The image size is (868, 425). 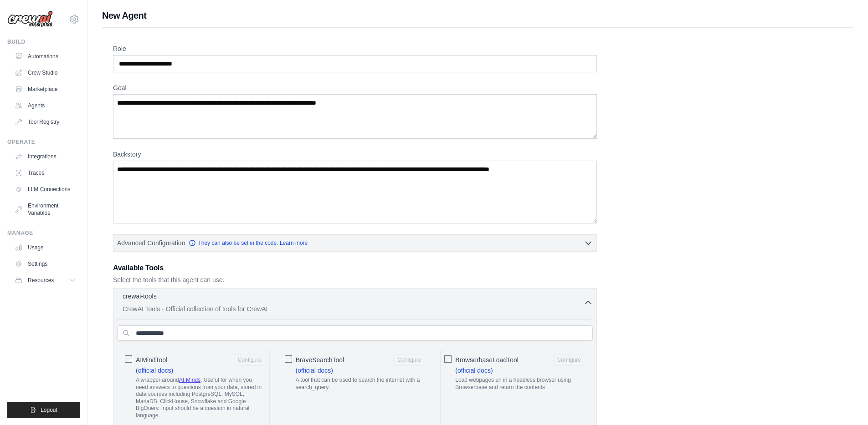 What do you see at coordinates (30, 19) in the screenshot?
I see `img: Logo` at bounding box center [30, 19].